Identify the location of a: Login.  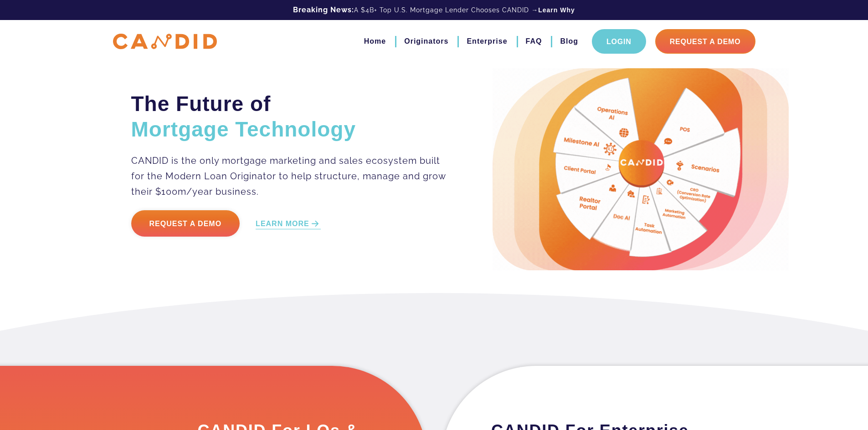
(618, 41).